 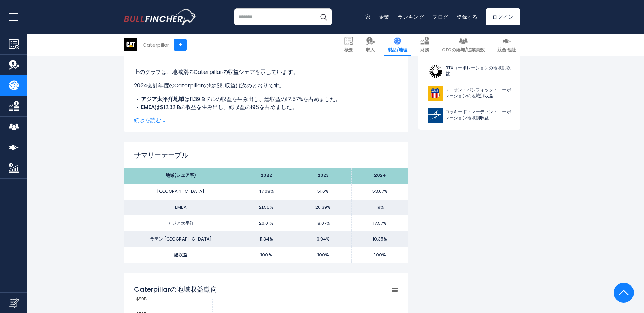 What do you see at coordinates (370, 45) in the screenshot?
I see `a: 収入` at bounding box center [370, 45].